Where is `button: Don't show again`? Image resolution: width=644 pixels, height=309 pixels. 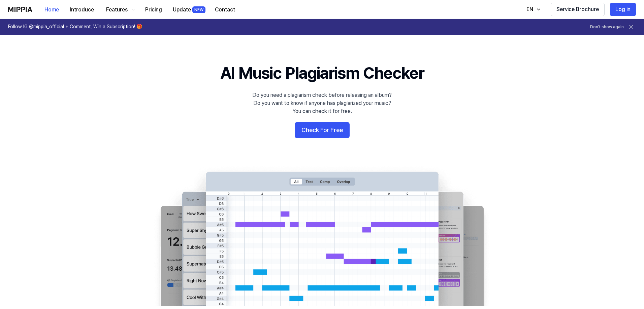 button: Don't show again is located at coordinates (607, 27).